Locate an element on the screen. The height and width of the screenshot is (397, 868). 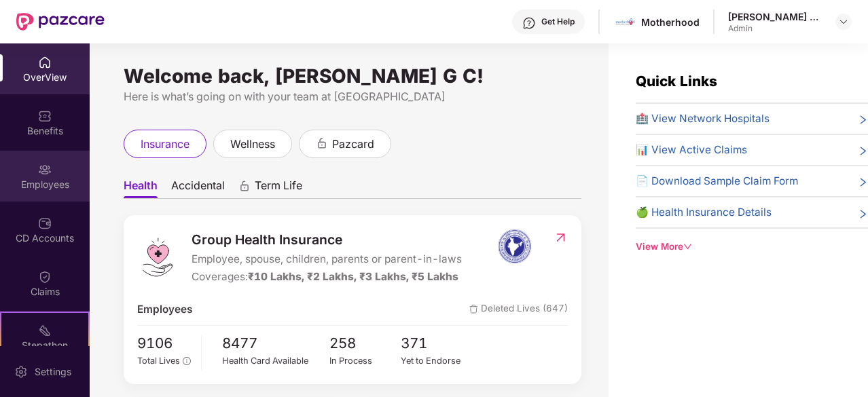
div: Settings is located at coordinates (53, 372).